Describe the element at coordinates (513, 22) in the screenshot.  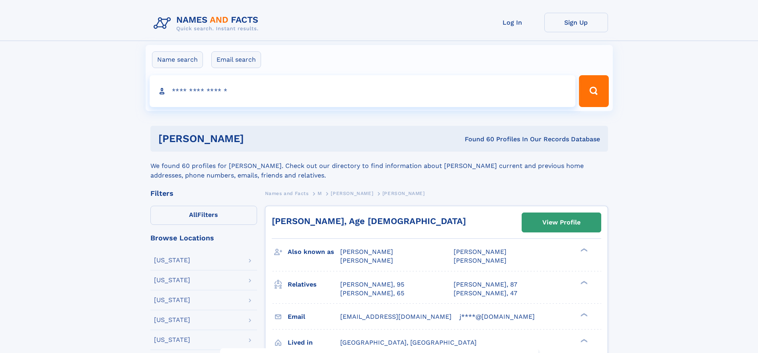
I see `a: Log In` at that location.